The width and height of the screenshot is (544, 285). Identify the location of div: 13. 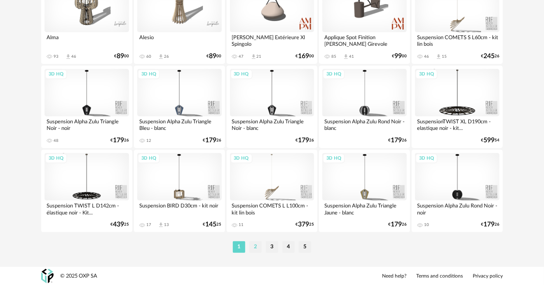
(166, 224).